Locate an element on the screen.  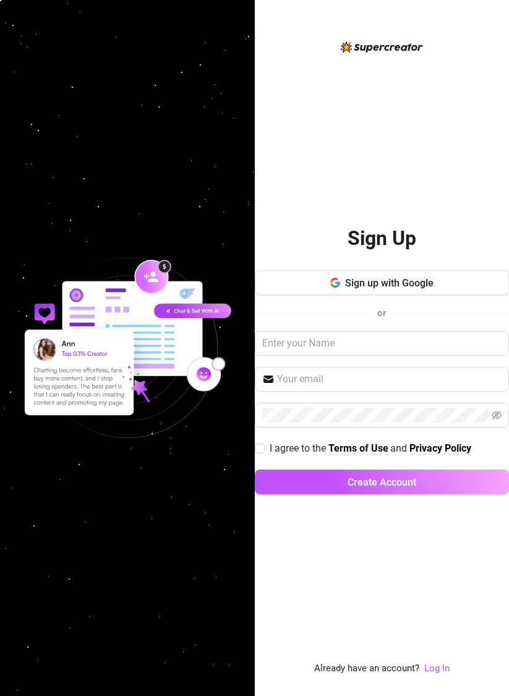
span: Create Account is located at coordinates (382, 482).